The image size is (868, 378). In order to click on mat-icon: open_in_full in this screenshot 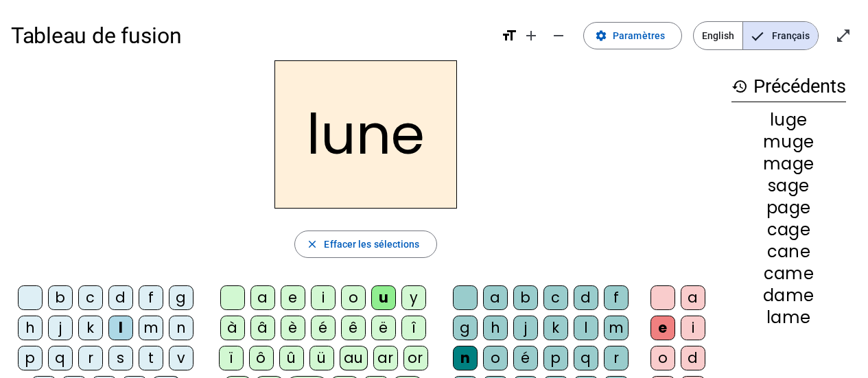, I will do `click(843, 36)`.